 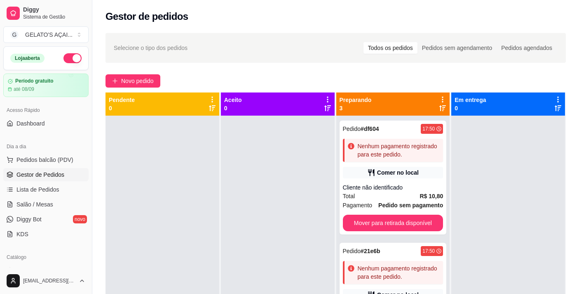 I want to click on span: Diggy Bot, so click(x=29, y=219).